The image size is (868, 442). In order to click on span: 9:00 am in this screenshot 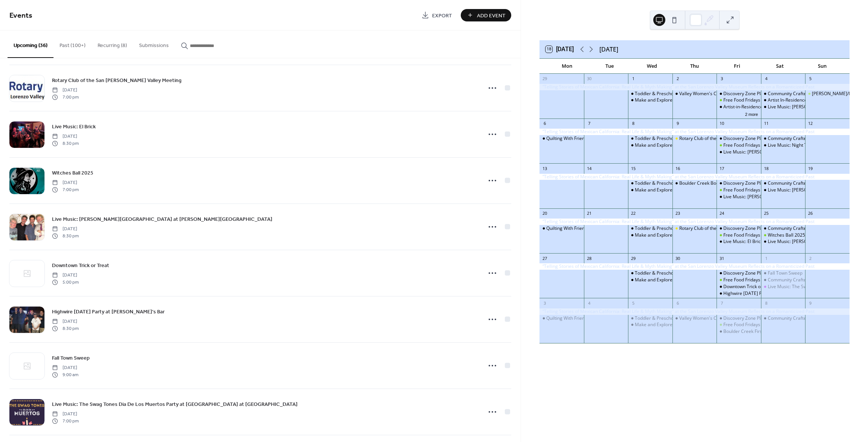, I will do `click(65, 374)`.